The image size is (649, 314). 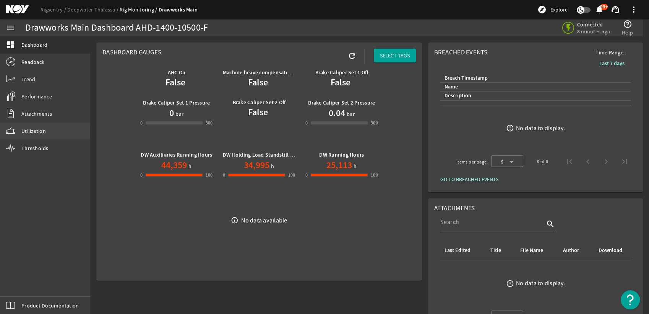 I want to click on span: Thresholds, so click(x=35, y=148).